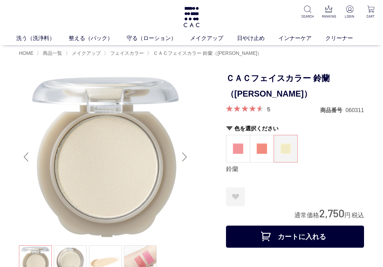  What do you see at coordinates (349, 12) in the screenshot?
I see `a: LOGIN` at bounding box center [349, 12].